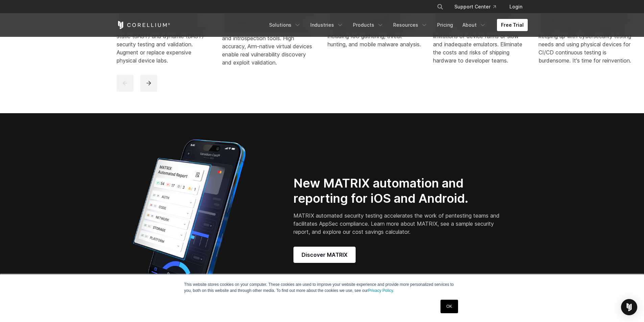 Image resolution: width=644 pixels, height=322 pixels. Describe the element at coordinates (397, 224) in the screenshot. I see `p: MATRIX automated security testing accelerates the work of pentesting teams and facilitates AppSec...` at that location.